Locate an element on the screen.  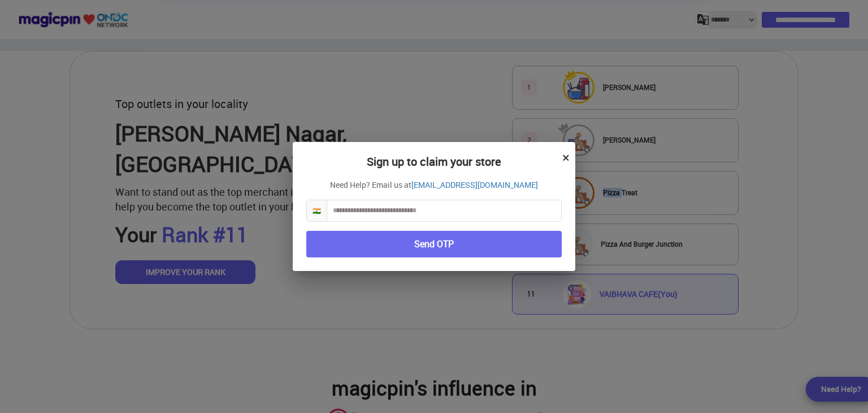
h2: Sign up to claim your store is located at coordinates (434, 168).